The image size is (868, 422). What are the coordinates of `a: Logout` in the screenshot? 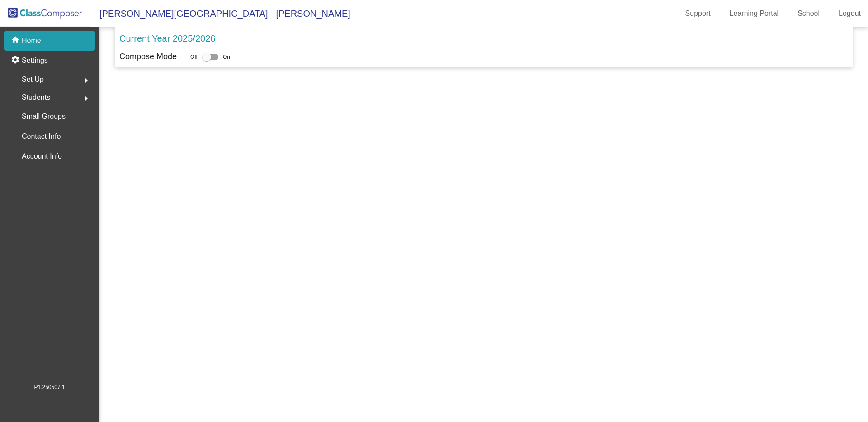 It's located at (849, 13).